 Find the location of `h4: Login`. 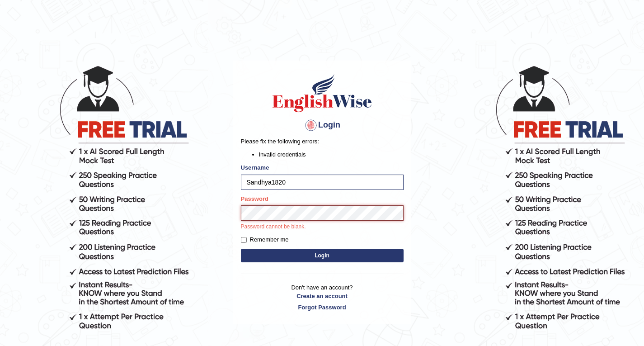

h4: Login is located at coordinates (322, 125).